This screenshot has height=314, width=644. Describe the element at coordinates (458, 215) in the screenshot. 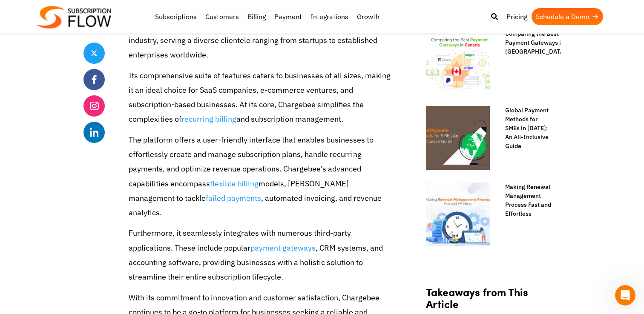

I see `img: renewal management process` at that location.